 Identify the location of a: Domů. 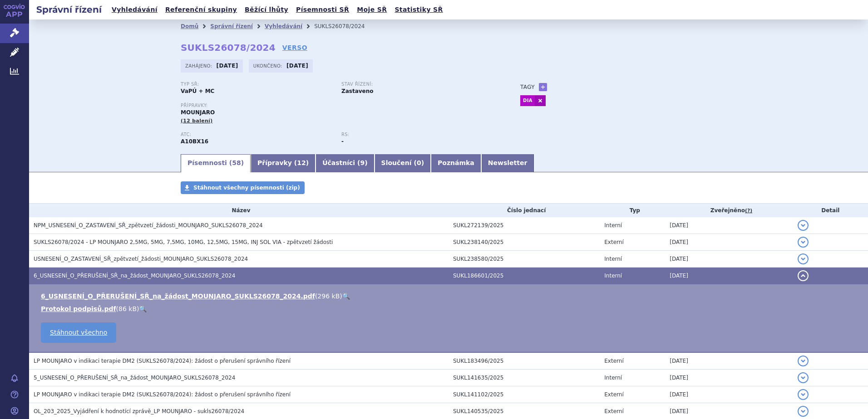
(190, 26).